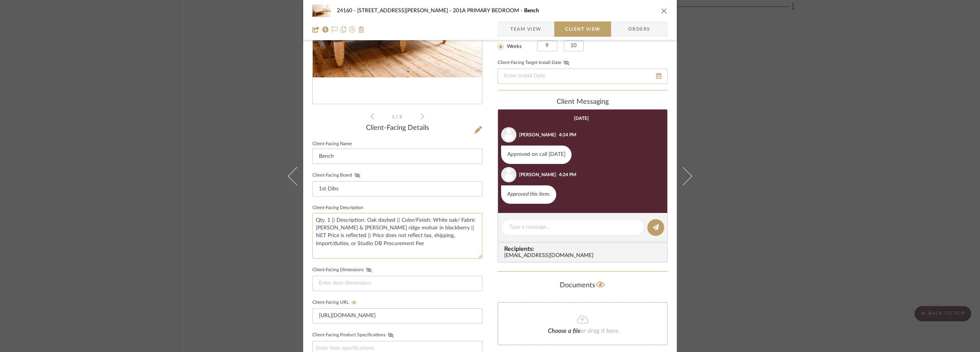 This screenshot has height=352, width=980. What do you see at coordinates (566, 63) in the screenshot?
I see `button: Client-Facing Target Install Date` at bounding box center [566, 63].